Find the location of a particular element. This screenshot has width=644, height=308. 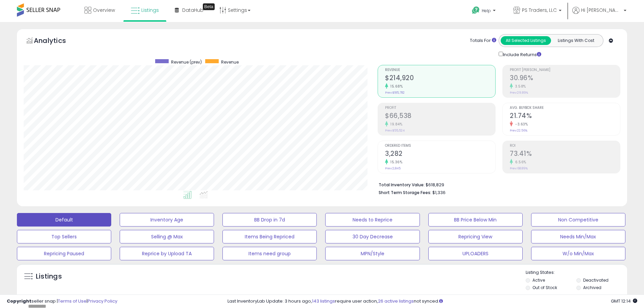

div: Last InventoryLab Update: 3 hours ago, require user action, not synced. is located at coordinates (432, 301).